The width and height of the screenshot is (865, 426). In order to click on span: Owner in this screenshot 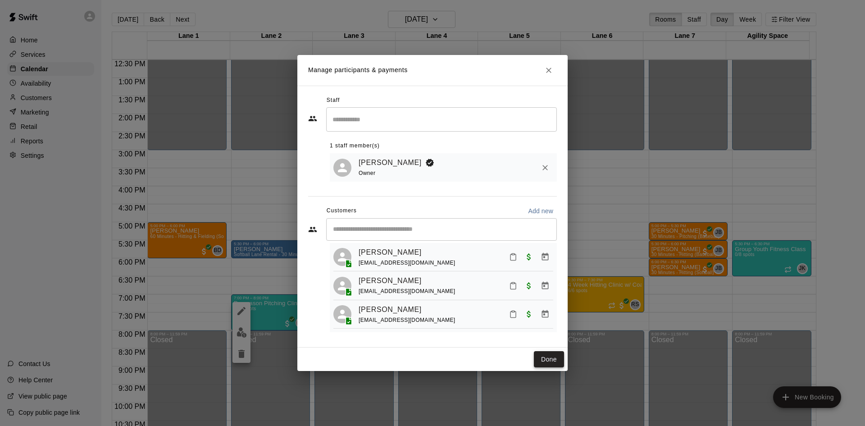, I will do `click(367, 173)`.